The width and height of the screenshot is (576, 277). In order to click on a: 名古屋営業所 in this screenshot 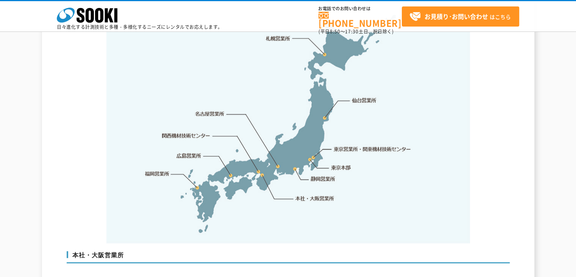, I will do `click(210, 114)`.